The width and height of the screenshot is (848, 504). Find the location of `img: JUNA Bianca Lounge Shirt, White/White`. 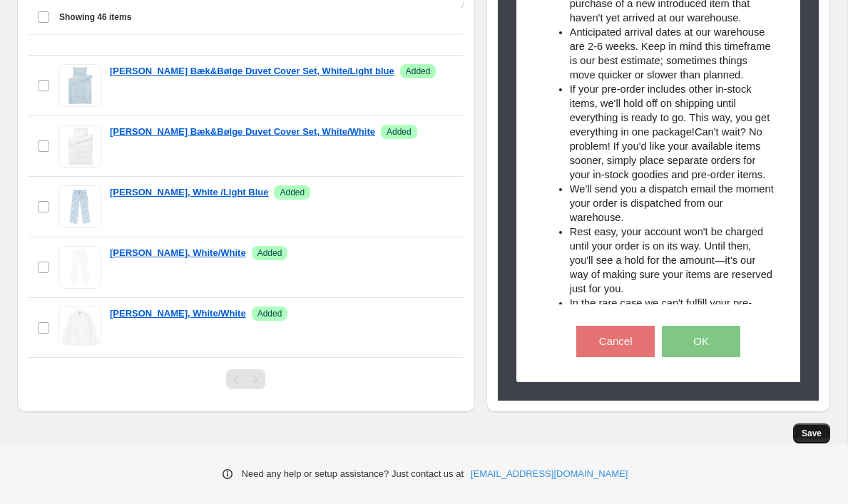

img: JUNA Bianca Lounge Shirt, White/White is located at coordinates (80, 328).